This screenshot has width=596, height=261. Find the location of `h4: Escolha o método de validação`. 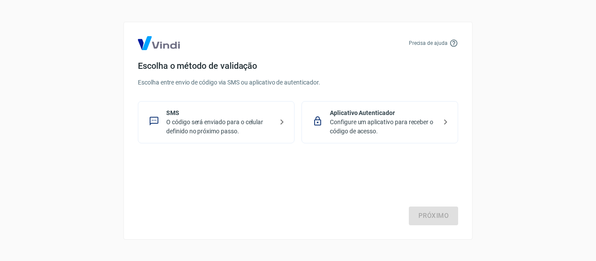

h4: Escolha o método de validação is located at coordinates (298, 66).